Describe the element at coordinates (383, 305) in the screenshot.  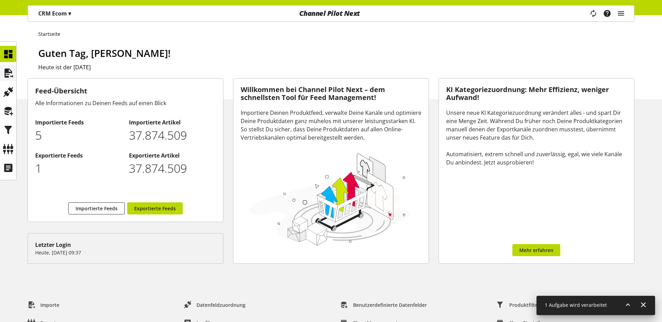
I see `a: Benutzerdefinierte Datenfelder` at that location.